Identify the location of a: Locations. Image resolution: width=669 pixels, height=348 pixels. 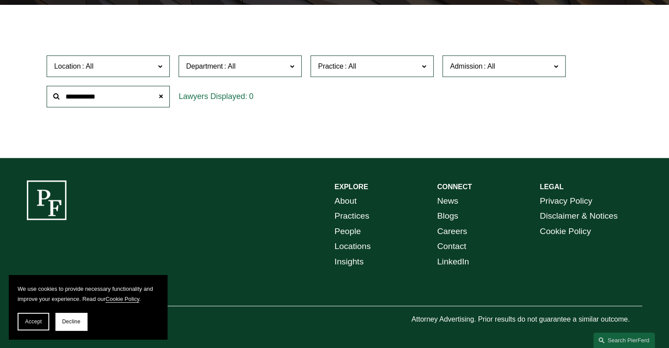
(353, 246).